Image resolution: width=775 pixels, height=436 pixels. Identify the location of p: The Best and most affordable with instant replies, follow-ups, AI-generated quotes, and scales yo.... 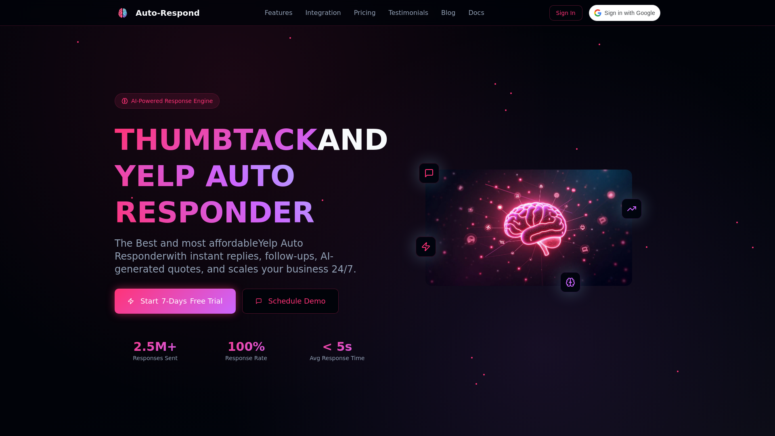
(246, 256).